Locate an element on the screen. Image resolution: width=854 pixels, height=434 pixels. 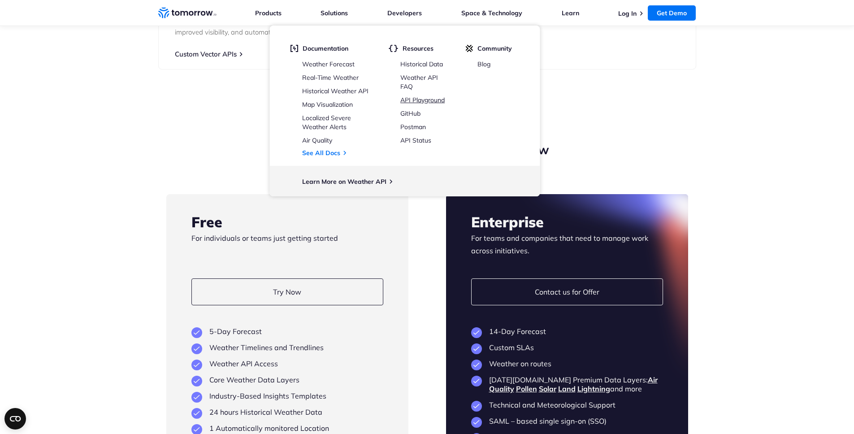
li: Weather API Access is located at coordinates (287, 364).